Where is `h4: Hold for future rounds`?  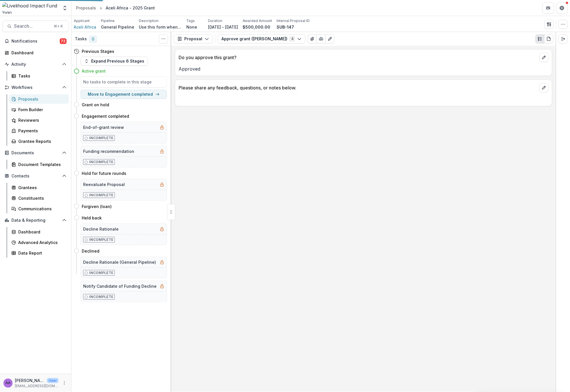 h4: Hold for future rounds is located at coordinates (104, 173).